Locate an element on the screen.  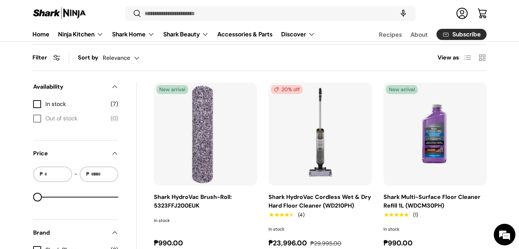
span: Relevance is located at coordinates (116, 58).